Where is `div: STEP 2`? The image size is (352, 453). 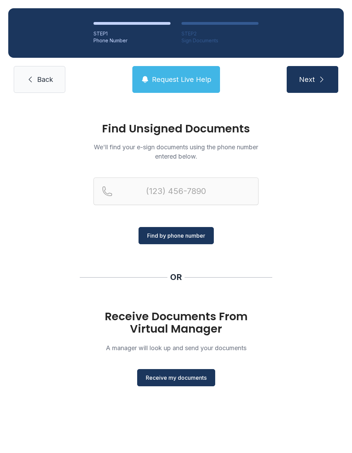
div: STEP 2 is located at coordinates (220, 34).